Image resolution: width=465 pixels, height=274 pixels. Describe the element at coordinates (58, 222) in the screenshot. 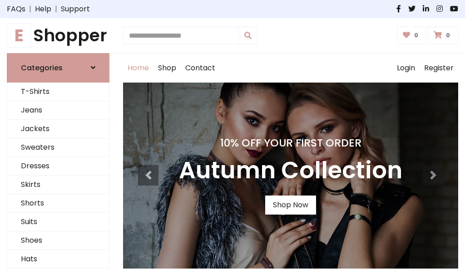

I see `a: Suits` at that location.